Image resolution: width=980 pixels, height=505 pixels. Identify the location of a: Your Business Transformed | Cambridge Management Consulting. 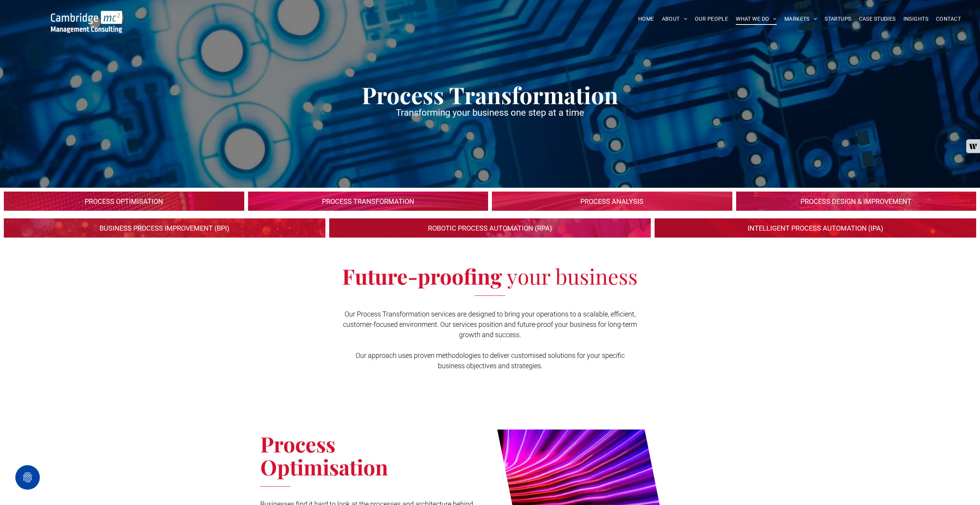
(86, 16).